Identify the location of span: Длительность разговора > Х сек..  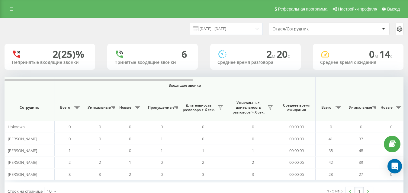
(198, 108).